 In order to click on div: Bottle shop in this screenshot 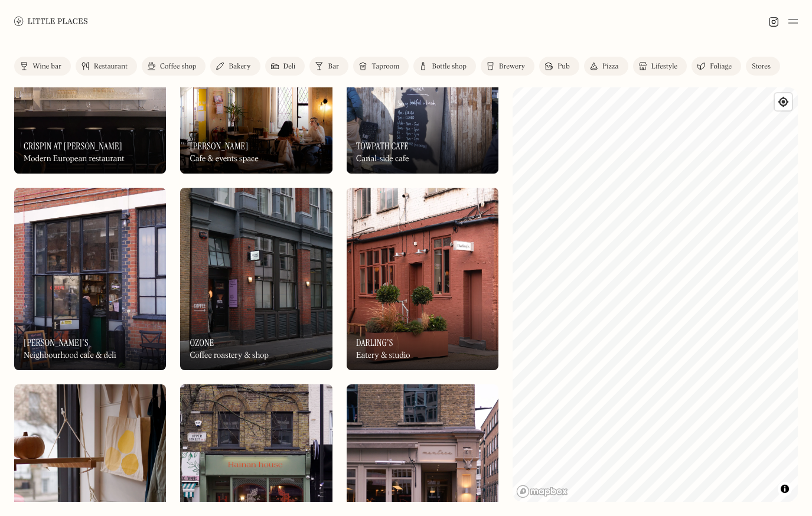, I will do `click(449, 66)`.